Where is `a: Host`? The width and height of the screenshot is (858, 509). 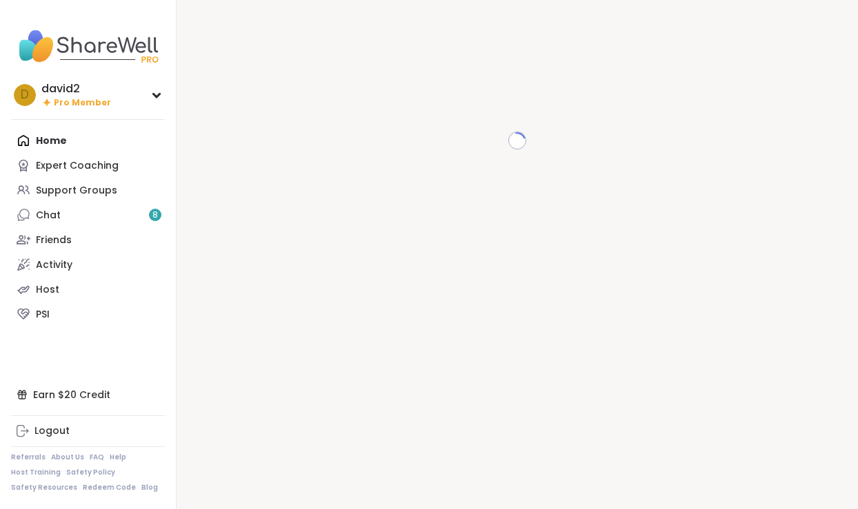
a: Host is located at coordinates (88, 290).